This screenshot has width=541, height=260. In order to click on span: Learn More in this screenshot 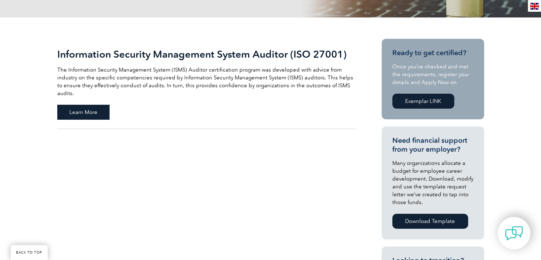, I will do `click(83, 112)`.